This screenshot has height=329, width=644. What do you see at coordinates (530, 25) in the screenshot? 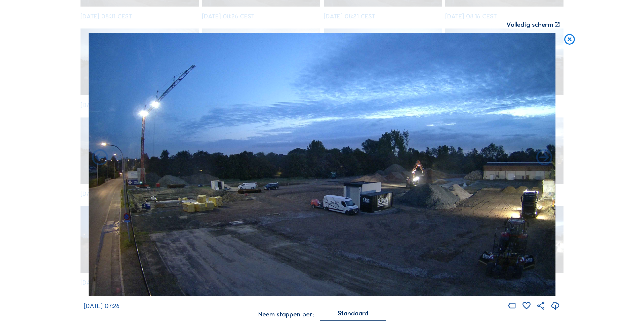
I see `div: Volledig scherm` at bounding box center [530, 25].